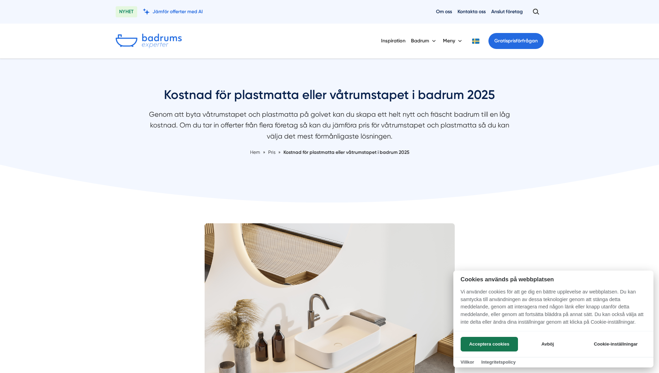  Describe the element at coordinates (553, 310) in the screenshot. I see `p: Vi använder cookies för att ge dig en bättre upplevelse av webbplatsen. Du kan samtycka till anvä...` at that location.